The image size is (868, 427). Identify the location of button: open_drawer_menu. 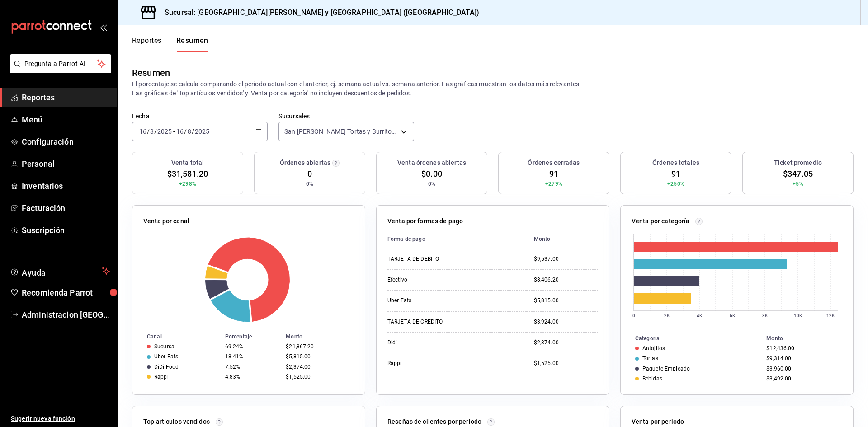
(103, 27).